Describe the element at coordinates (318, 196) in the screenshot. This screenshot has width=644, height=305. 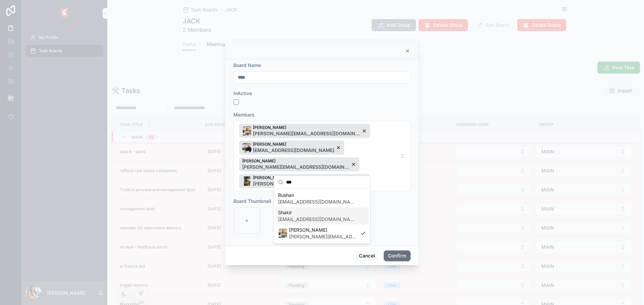
I see `span: Rushan` at that location.